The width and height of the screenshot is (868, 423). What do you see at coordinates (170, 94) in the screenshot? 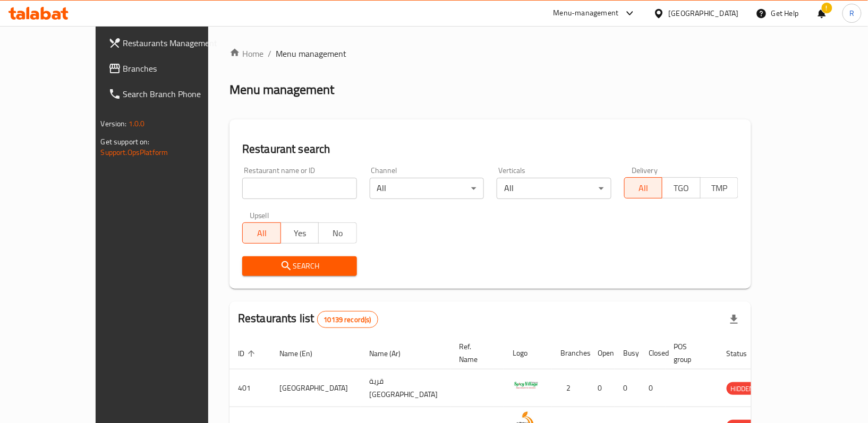
I see `a: Search Branch Phone` at bounding box center [170, 94].